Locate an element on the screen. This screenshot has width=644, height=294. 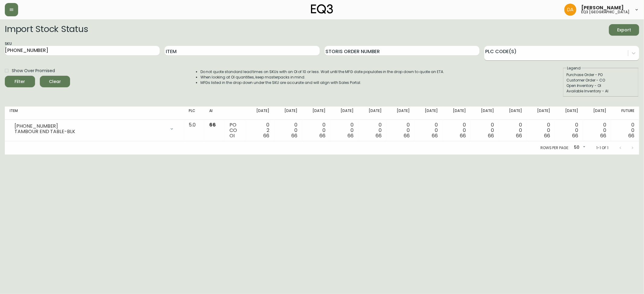
div: 50 is located at coordinates (579, 148).